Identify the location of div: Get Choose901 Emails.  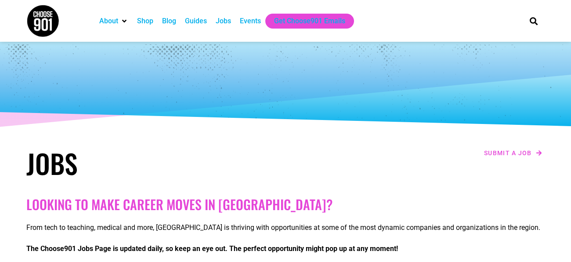
(310, 21).